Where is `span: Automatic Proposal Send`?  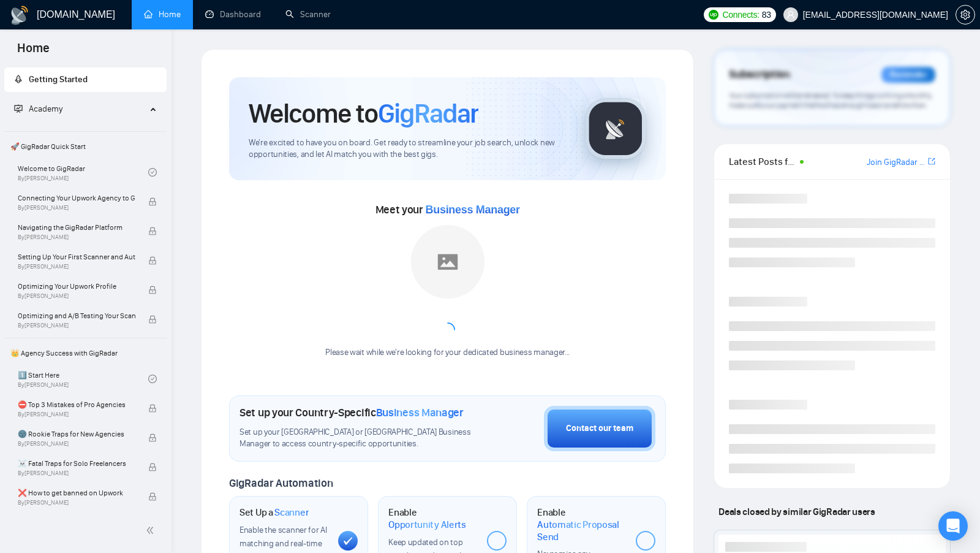
span: Automatic Proposal Send is located at coordinates (581, 530).